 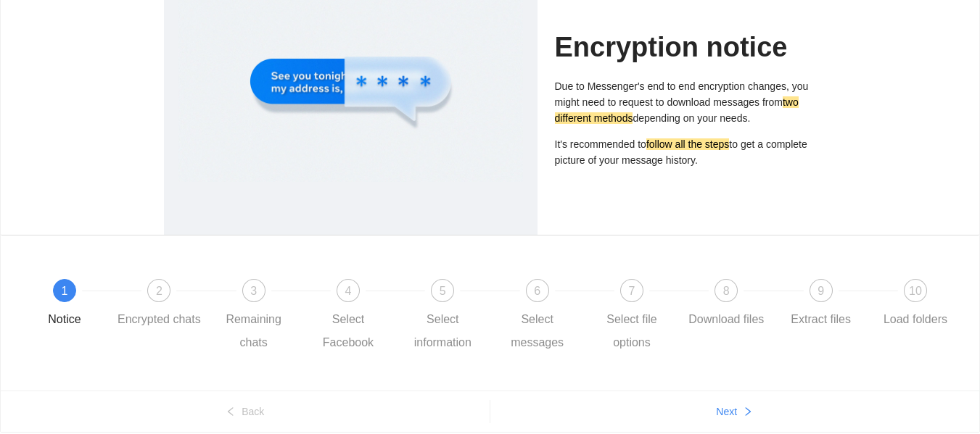 I want to click on div: 9Extract files, so click(x=826, y=305).